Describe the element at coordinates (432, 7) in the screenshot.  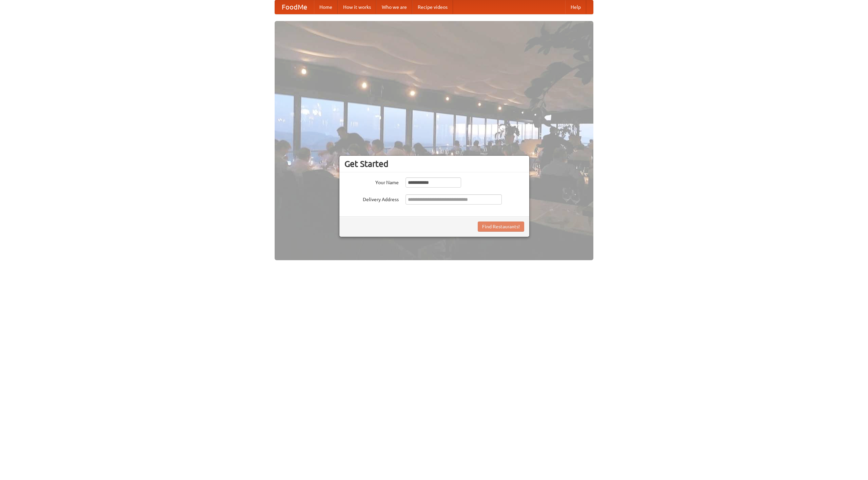
I see `a: Recipe videos` at that location.